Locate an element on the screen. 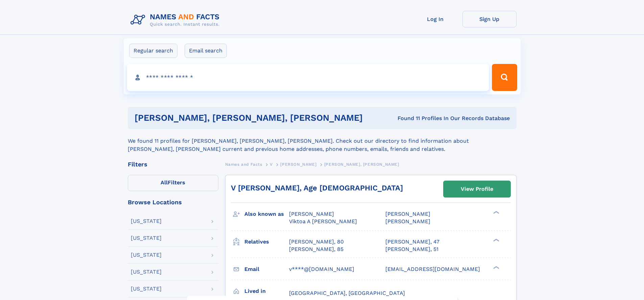  h3: Email is located at coordinates (267, 269).